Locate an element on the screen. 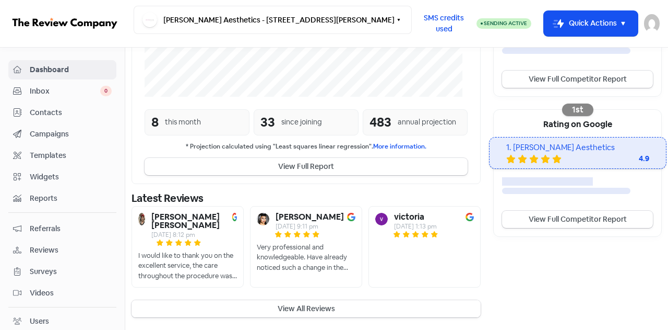 The width and height of the screenshot is (668, 330). a: Templates is located at coordinates (62, 155).